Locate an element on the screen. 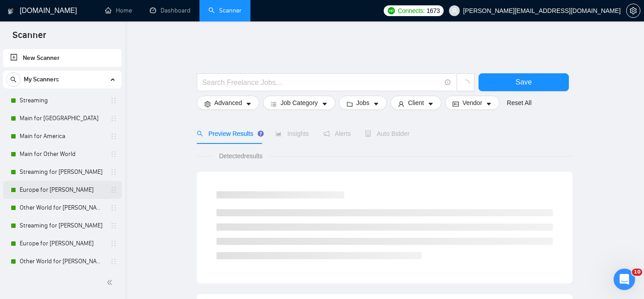  img: upwork-logo.png is located at coordinates (391, 10).